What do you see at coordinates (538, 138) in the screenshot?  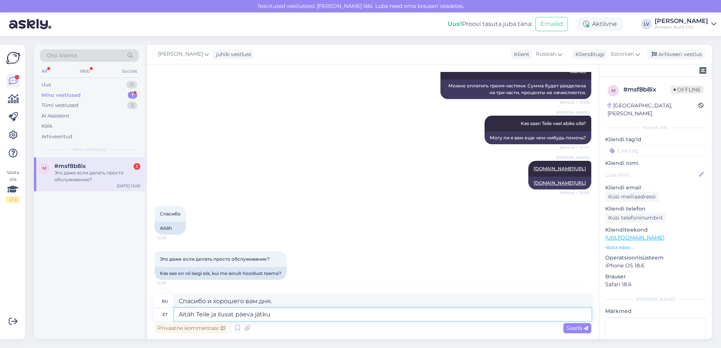 I see `div: Могу ли я вам еще чем-нибудь помочь?` at bounding box center [538, 138].